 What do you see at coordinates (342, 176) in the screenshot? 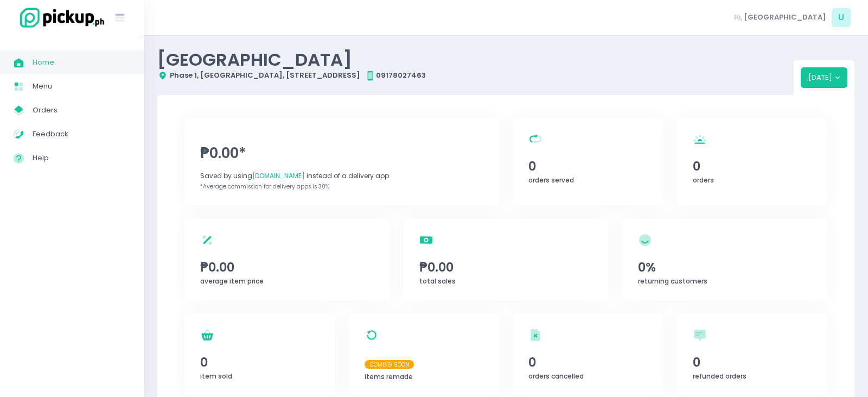
I see `div: Saved by using instead of a delivery app` at bounding box center [342, 176].